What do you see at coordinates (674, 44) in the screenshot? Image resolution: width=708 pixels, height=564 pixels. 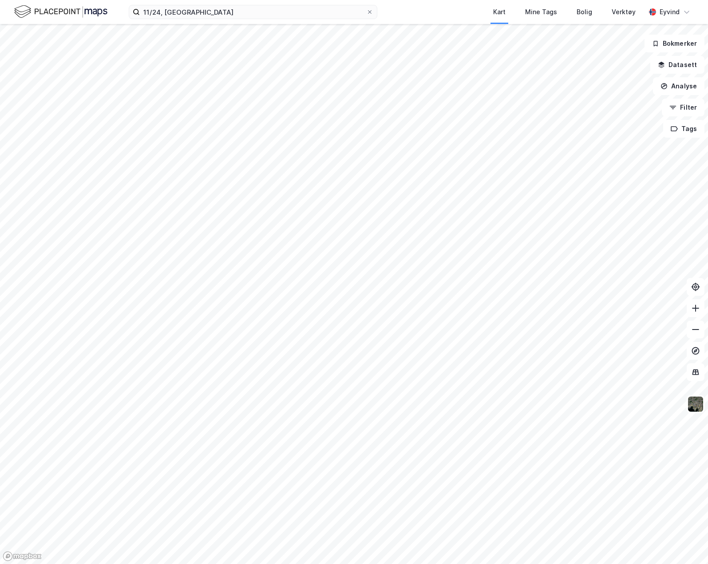 I see `button: Bokmerker` at bounding box center [674, 44].